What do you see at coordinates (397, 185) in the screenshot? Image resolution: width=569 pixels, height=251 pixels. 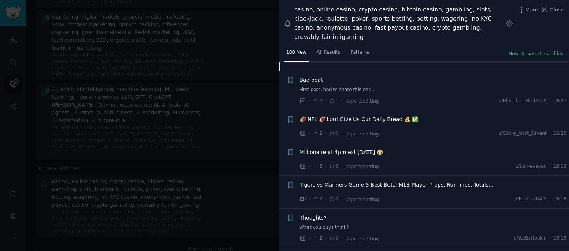 I see `a: Tigers vs Mariners Game 5 Best Bets! MLB Player Props, Run lines, Totals...` at bounding box center [397, 185].